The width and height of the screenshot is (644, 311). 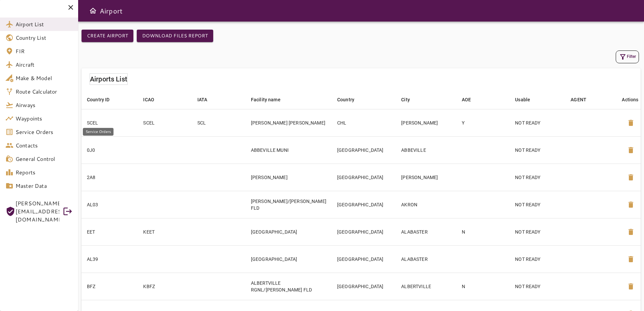 I want to click on button: Open drawer, so click(x=93, y=11).